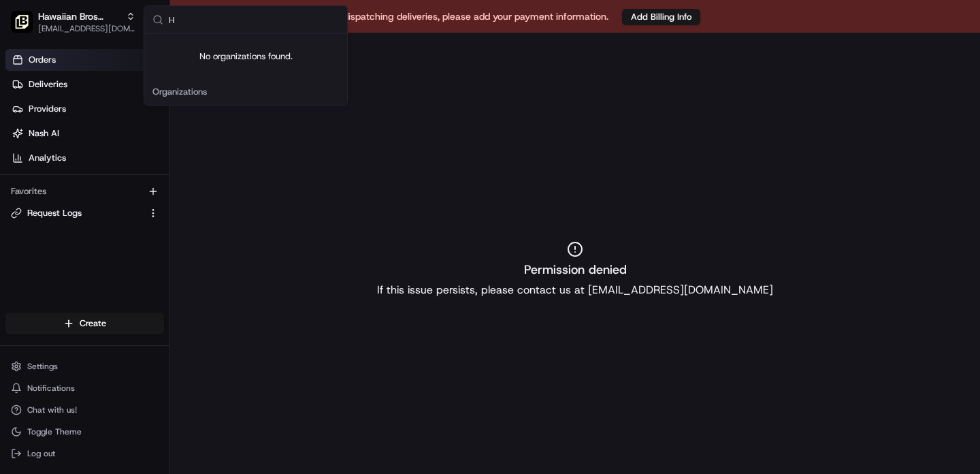 This screenshot has width=980, height=474. I want to click on span: Nash AI, so click(44, 133).